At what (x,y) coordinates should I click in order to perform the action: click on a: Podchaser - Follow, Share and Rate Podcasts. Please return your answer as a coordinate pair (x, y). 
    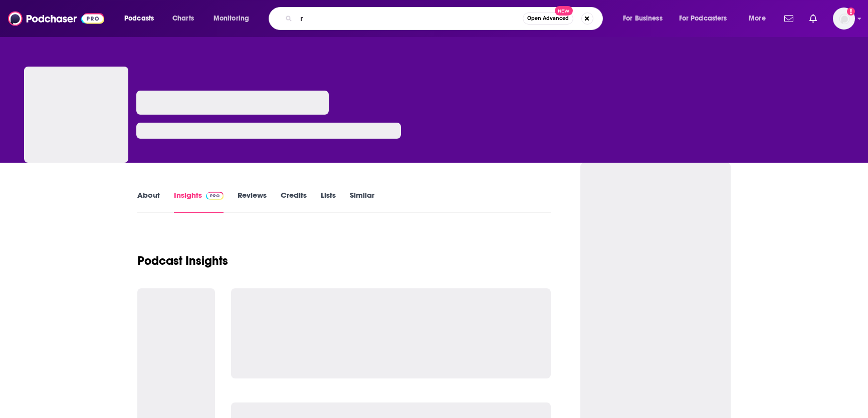
    Looking at the image, I should click on (56, 18).